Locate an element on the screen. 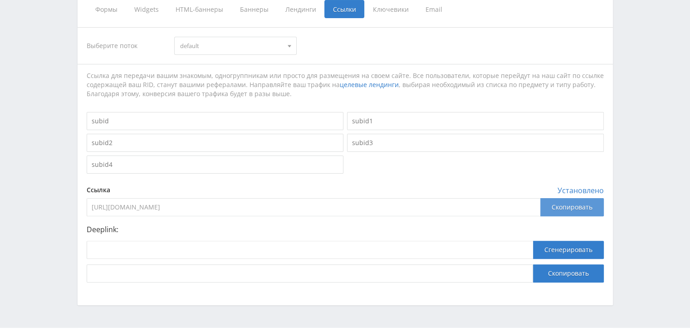 This screenshot has height=331, width=690. div: Ссылка is located at coordinates (345, 190).